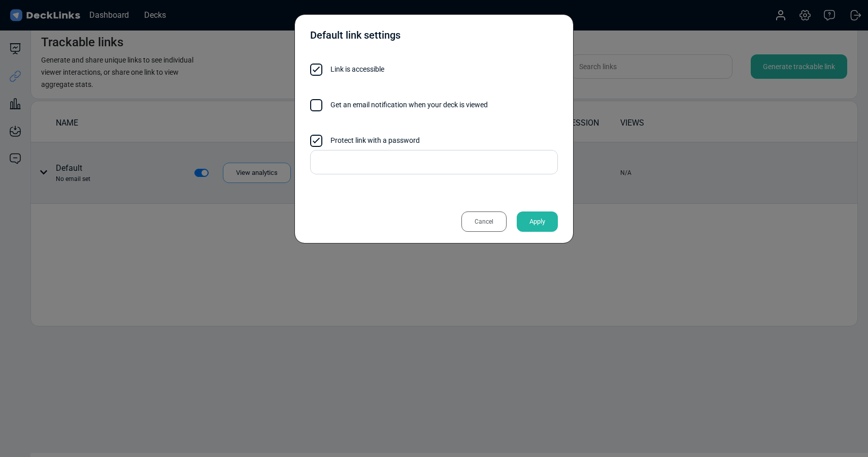 The height and width of the screenshot is (457, 868). What do you see at coordinates (537, 222) in the screenshot?
I see `div: Apply` at bounding box center [537, 222].